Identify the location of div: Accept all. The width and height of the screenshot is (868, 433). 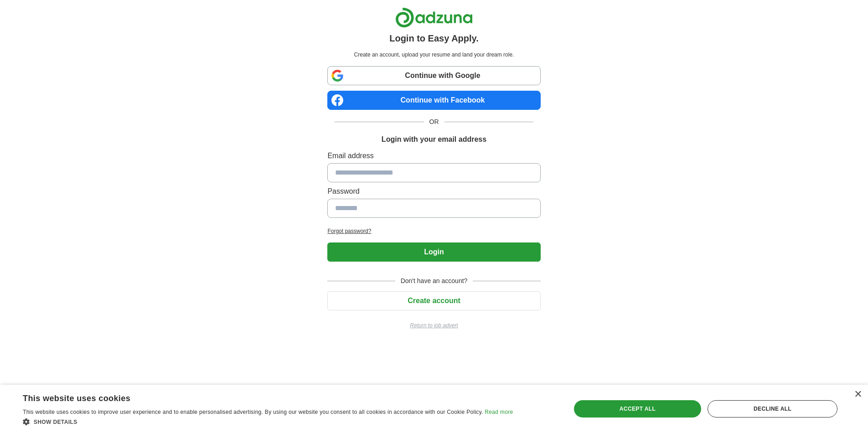
(638, 409).